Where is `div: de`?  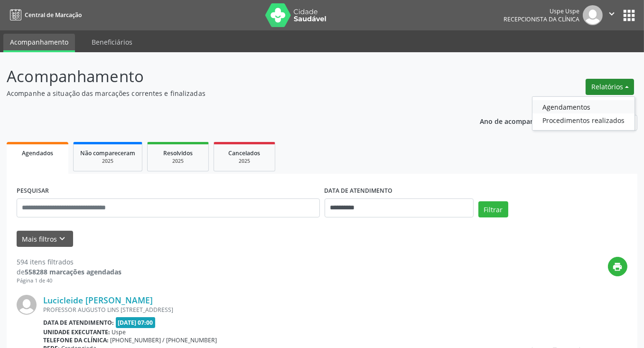
div: de is located at coordinates (68, 271).